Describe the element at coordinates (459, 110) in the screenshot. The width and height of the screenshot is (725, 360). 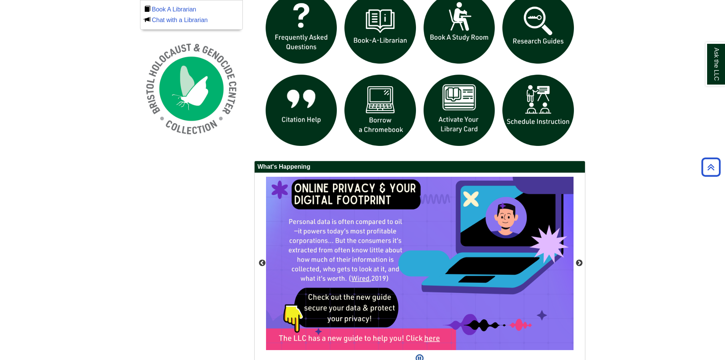
I see `img: activate Library Card icon links to form to activate student ID into library card` at that location.